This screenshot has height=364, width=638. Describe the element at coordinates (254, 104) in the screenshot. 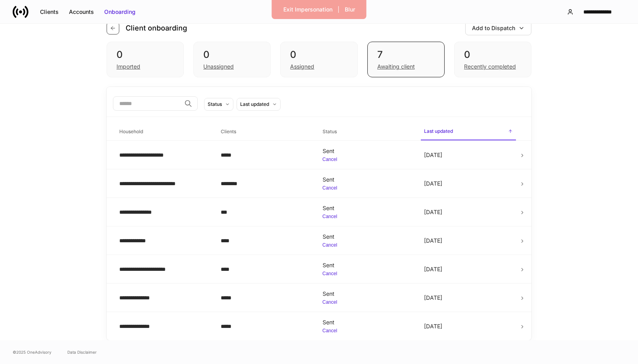

I see `div: Last updated` at that location.